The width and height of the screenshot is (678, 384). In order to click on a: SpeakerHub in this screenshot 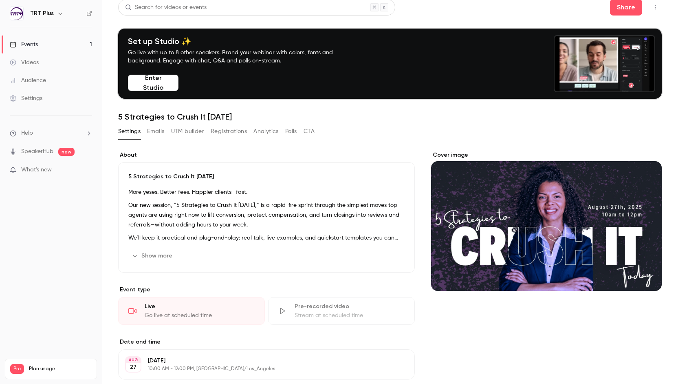, I will do `click(37, 151)`.